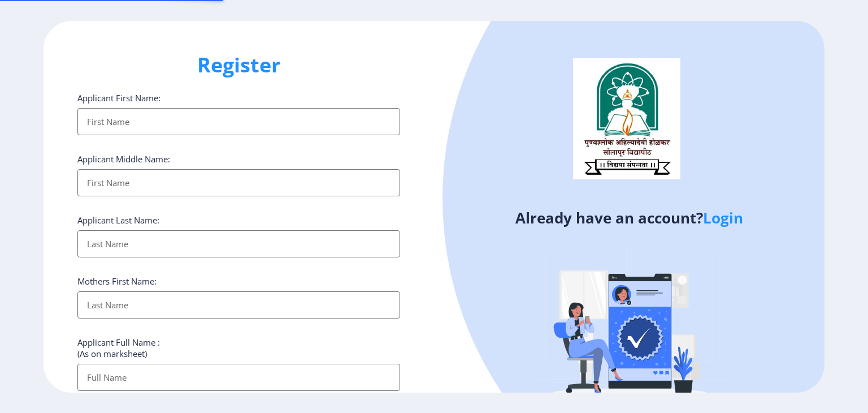 The image size is (868, 413). What do you see at coordinates (629, 218) in the screenshot?
I see `h4: Already have an account?` at bounding box center [629, 218].